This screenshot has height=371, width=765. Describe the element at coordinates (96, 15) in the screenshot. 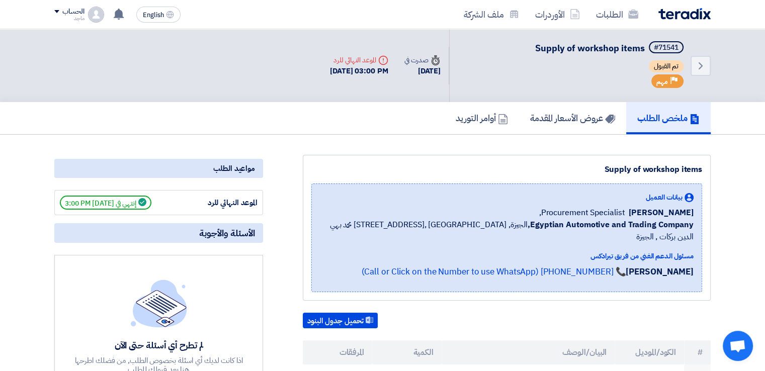

I see `img: profile_test.png` at that location.